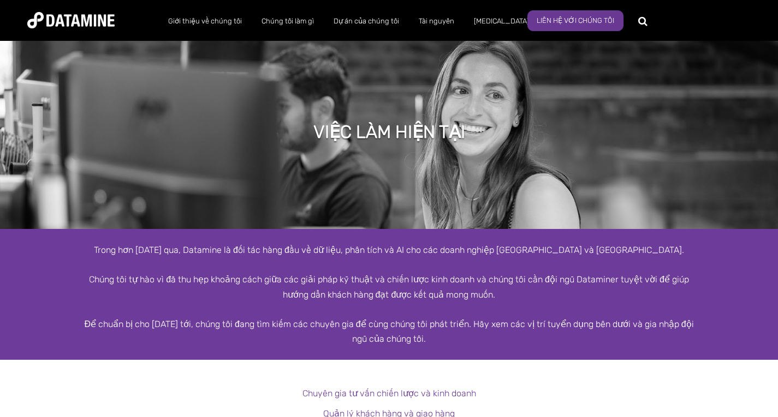 The height and width of the screenshot is (417, 778). I want to click on font: Giới thiệu về chúng tôi, so click(205, 21).